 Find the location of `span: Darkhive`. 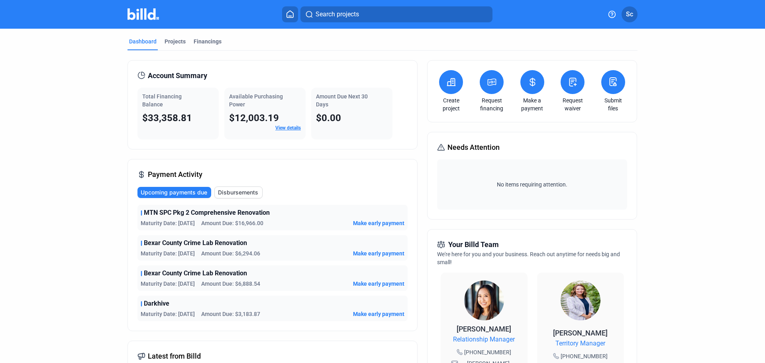

span: Darkhive is located at coordinates (157, 304).